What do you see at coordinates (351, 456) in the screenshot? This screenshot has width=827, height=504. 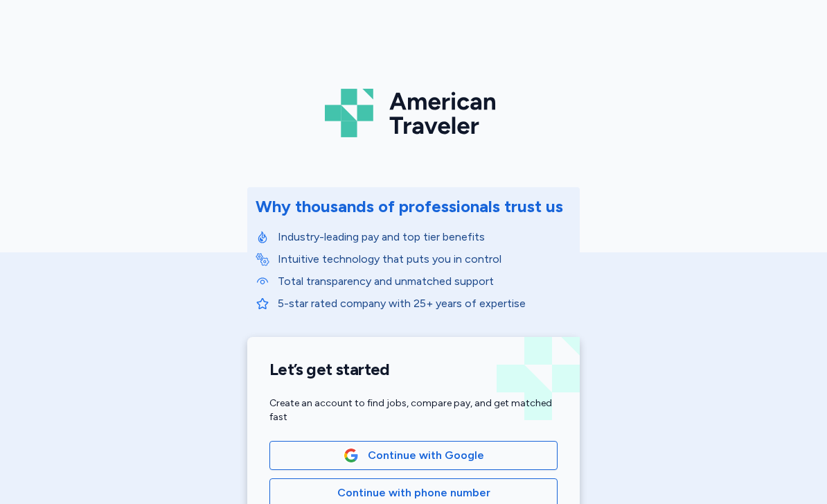 I see `img: Google Logo` at bounding box center [351, 456].